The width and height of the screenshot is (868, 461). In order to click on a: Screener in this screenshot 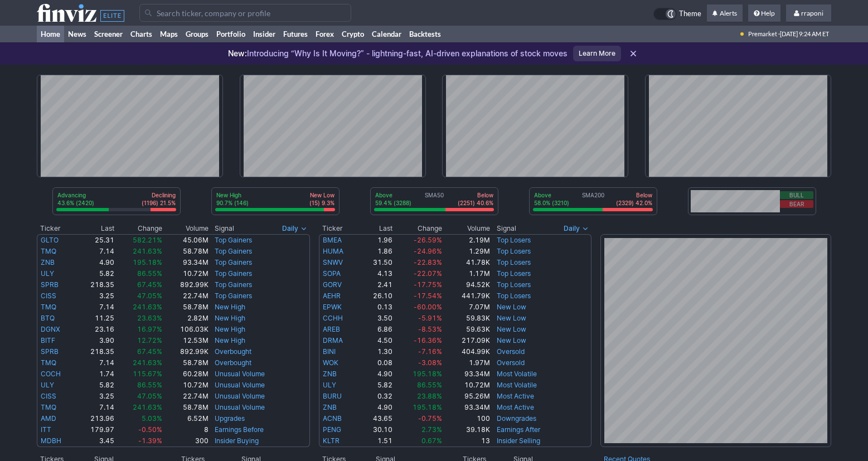, I will do `click(108, 34)`.